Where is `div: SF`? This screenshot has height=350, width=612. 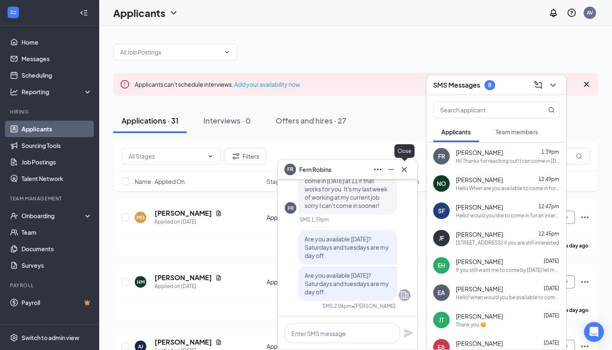 div: SF is located at coordinates (441, 211).